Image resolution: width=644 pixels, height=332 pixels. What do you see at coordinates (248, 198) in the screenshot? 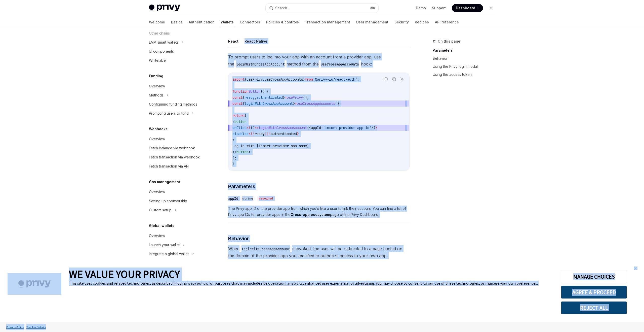
I see `span: string` at bounding box center [248, 198].